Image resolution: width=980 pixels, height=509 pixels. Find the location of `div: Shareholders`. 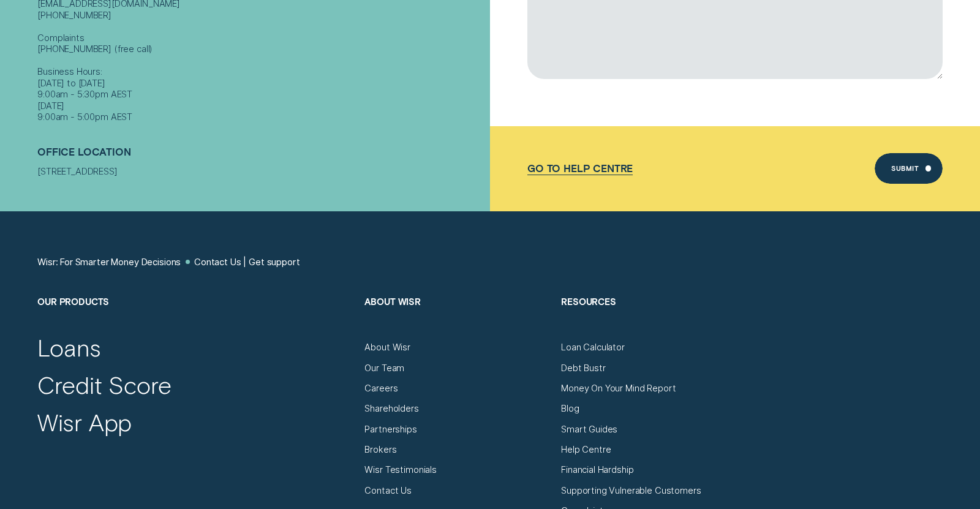

div: Shareholders is located at coordinates (391, 409).